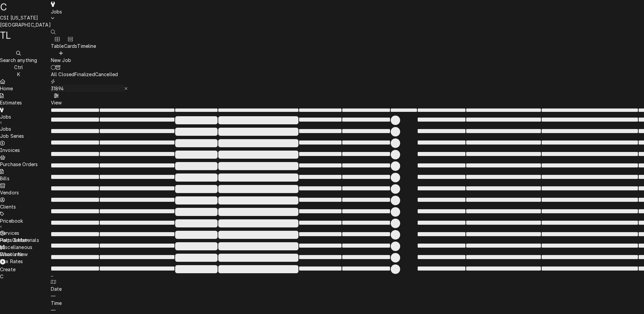  Describe the element at coordinates (53, 31) in the screenshot. I see `button: Open search` at that location.